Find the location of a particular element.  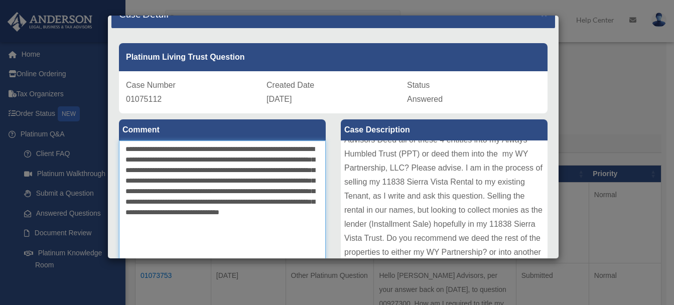

span: 01075112 is located at coordinates (143, 99).